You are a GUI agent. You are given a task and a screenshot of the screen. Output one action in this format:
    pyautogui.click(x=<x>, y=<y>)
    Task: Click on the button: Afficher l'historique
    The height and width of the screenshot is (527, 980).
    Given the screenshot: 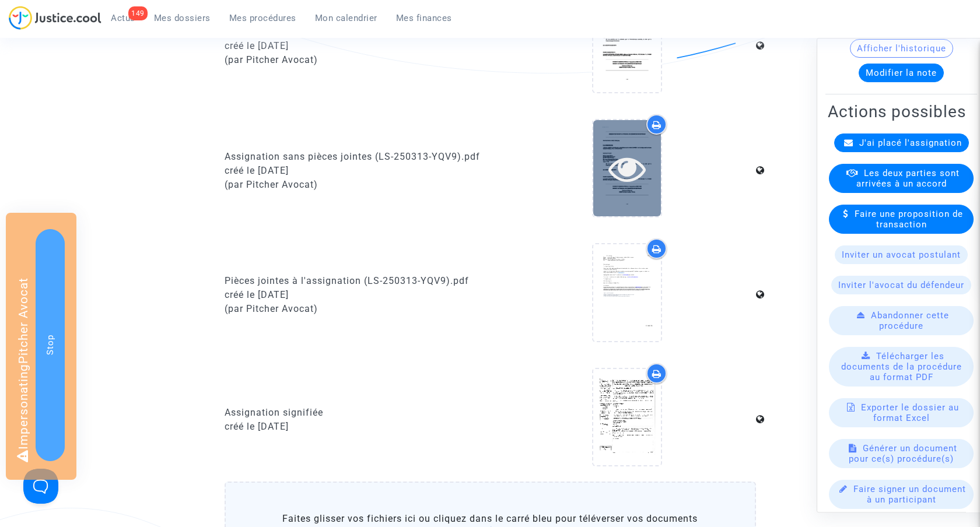 What is the action you would take?
    pyautogui.click(x=902, y=48)
    